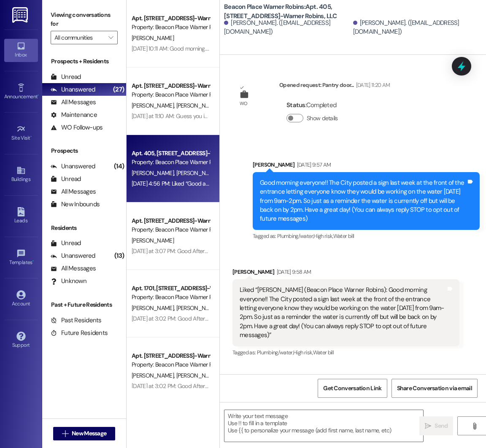 This screenshot has width=486, height=448. I want to click on img: ResiDesk Logo, so click(21, 15).